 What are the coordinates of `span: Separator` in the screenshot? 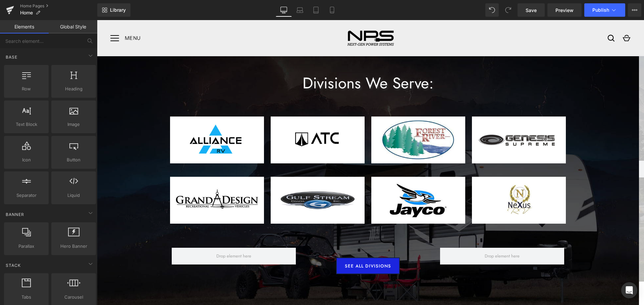 It's located at (26, 195).